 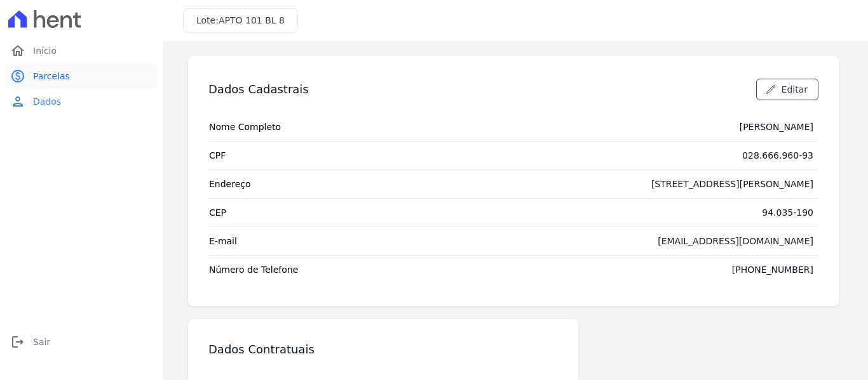 What do you see at coordinates (252, 20) in the screenshot?
I see `span: APTO 101 BL 8` at bounding box center [252, 20].